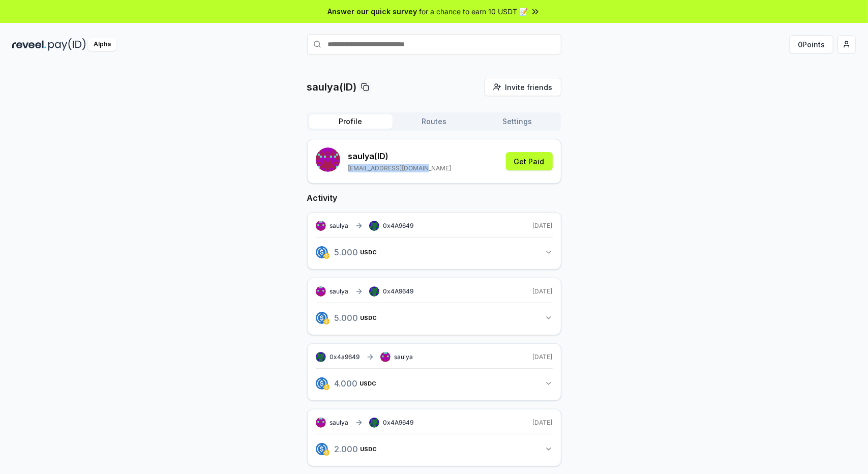 This screenshot has width=868, height=474. What do you see at coordinates (474, 11) in the screenshot?
I see `span: for a chance to earn 10 USDT 📝` at bounding box center [474, 11].